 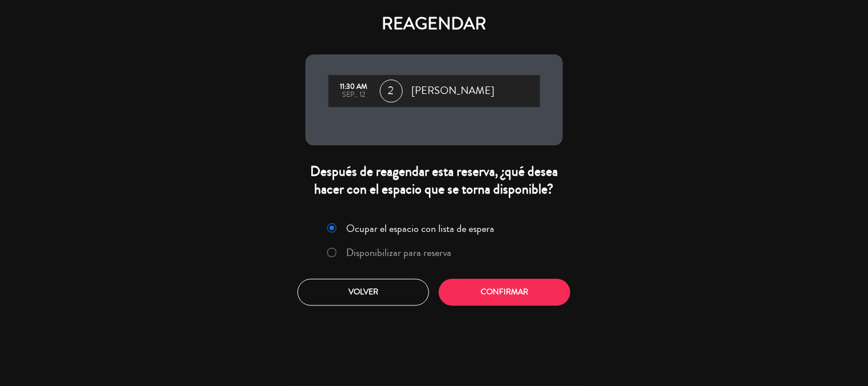 What do you see at coordinates (399, 253) in the screenshot?
I see `label: Disponibilizar para reserva` at bounding box center [399, 253].